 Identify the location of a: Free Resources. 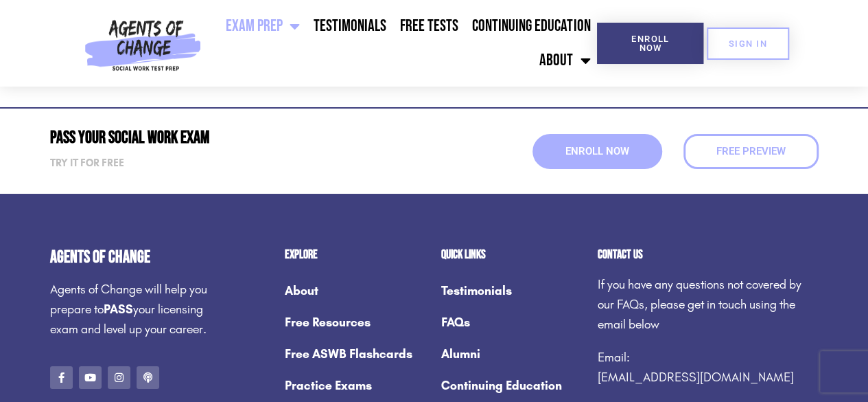
(356, 322).